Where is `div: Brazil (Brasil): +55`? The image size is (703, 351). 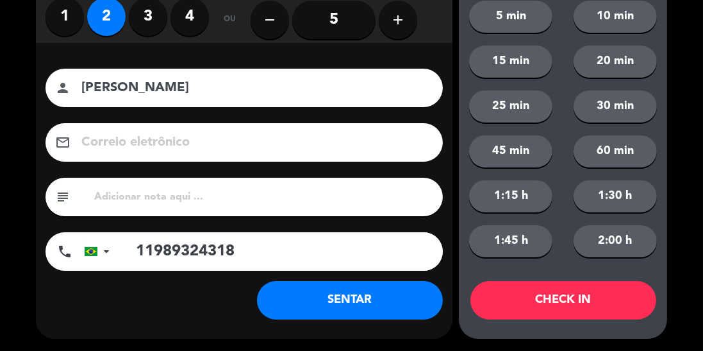
div: Brazil (Brasil): +55 is located at coordinates (99, 251).